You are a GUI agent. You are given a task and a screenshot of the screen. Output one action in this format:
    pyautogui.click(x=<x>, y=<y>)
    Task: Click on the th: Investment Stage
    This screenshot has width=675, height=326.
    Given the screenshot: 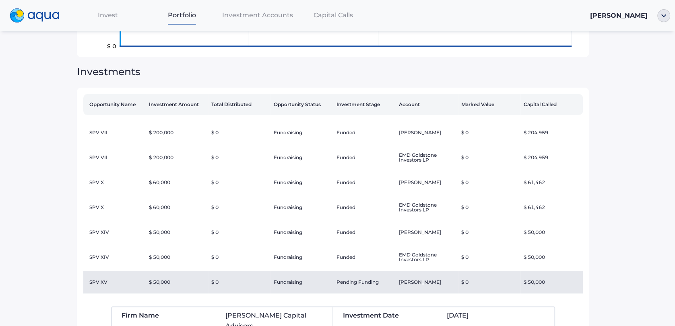 What is the action you would take?
    pyautogui.click(x=364, y=105)
    